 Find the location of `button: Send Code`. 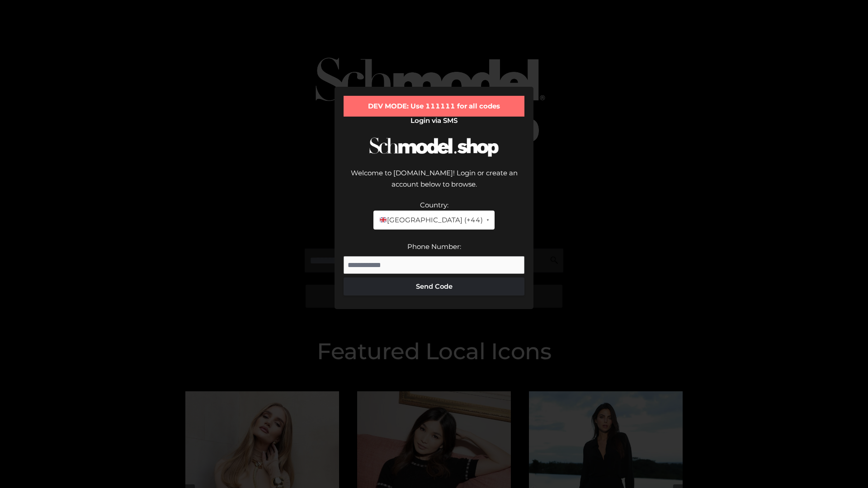

button: Send Code is located at coordinates (434, 287).